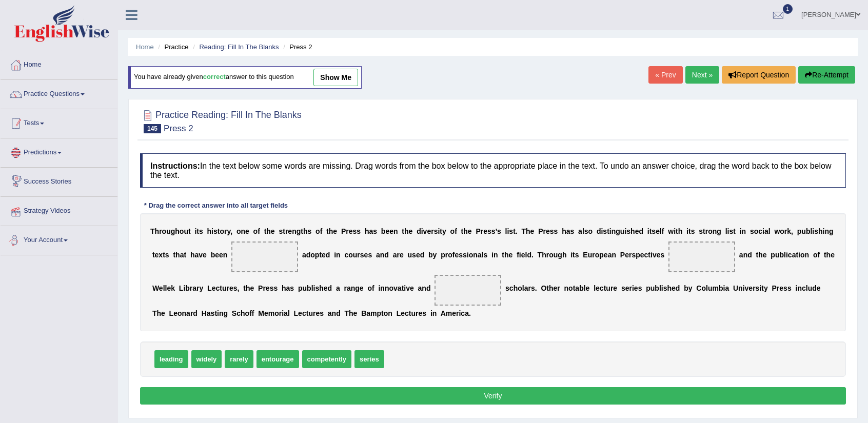  What do you see at coordinates (59, 180) in the screenshot?
I see `a: Success Stories` at bounding box center [59, 180].